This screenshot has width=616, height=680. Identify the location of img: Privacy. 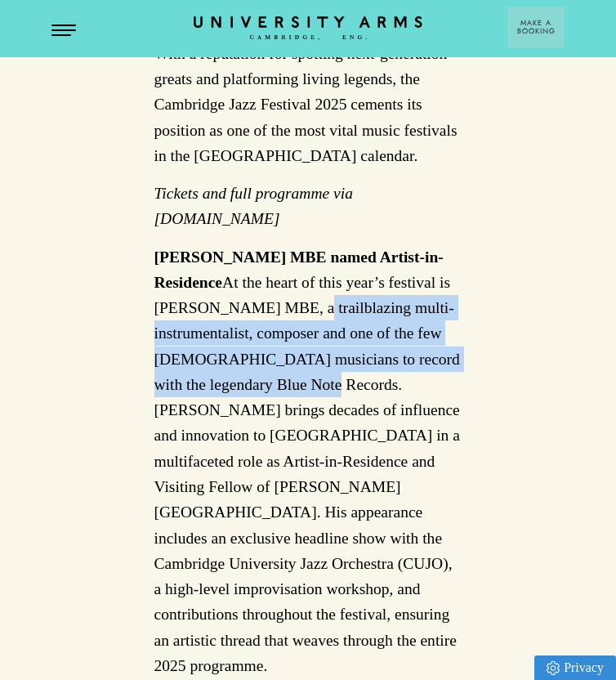
(553, 668).